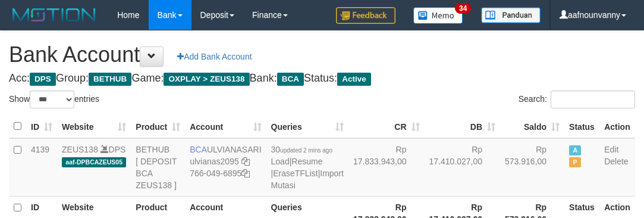  I want to click on span: 30, so click(302, 149).